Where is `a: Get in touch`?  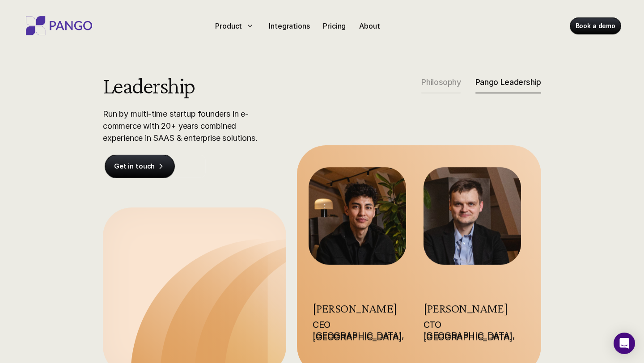
a: Get in touch is located at coordinates (139, 167).